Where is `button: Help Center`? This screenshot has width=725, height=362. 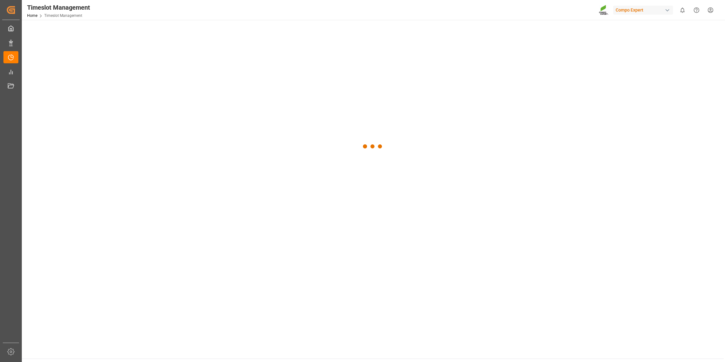 button: Help Center is located at coordinates (696, 10).